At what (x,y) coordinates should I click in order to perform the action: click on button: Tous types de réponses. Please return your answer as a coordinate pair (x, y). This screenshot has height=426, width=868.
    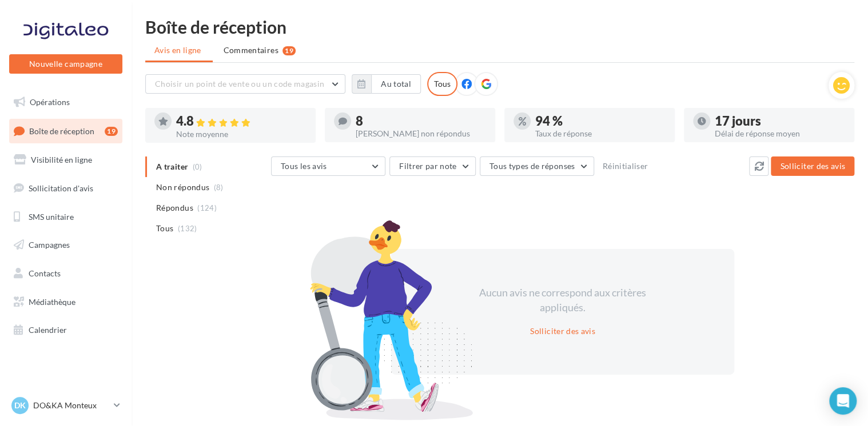
    Looking at the image, I should click on (537, 166).